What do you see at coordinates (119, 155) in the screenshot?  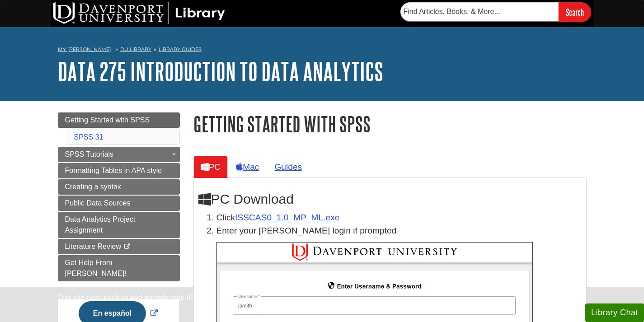 I see `a: SPSS Tutorials` at bounding box center [119, 155].